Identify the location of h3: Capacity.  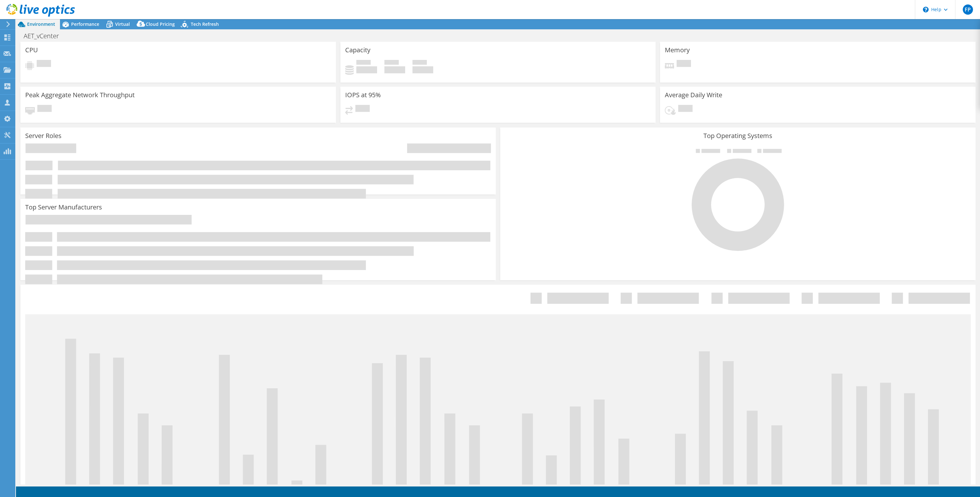
(358, 50).